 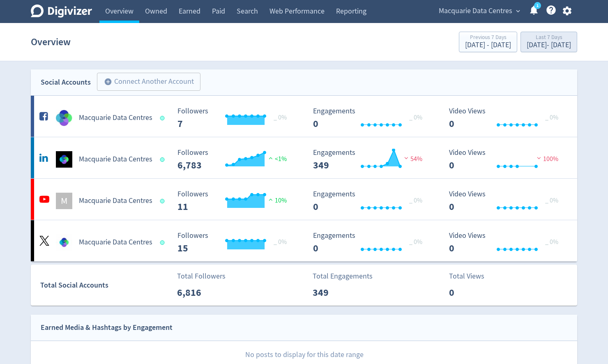 I want to click on span: <1%, so click(x=277, y=159).